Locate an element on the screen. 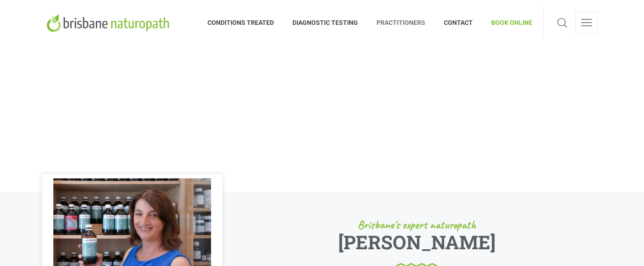 The image size is (644, 266). a: CONDITIONS TREATED is located at coordinates (246, 23).